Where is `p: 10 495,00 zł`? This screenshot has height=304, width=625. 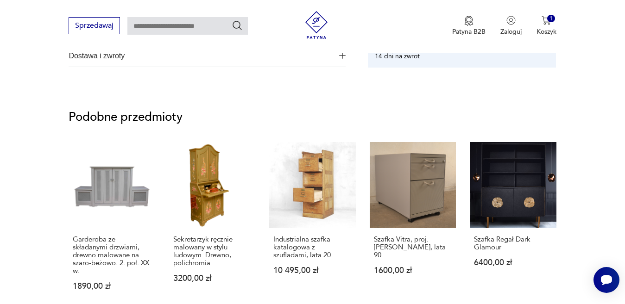
p: 10 495,00 zł is located at coordinates (312, 271).